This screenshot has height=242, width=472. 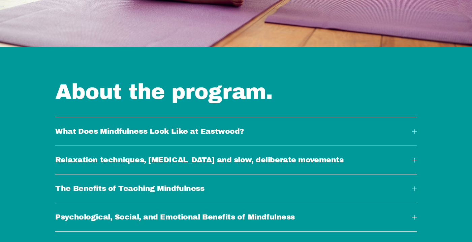 I want to click on button: Psychological, Social, and Emotional Benefits of Mindfulness, so click(x=236, y=217).